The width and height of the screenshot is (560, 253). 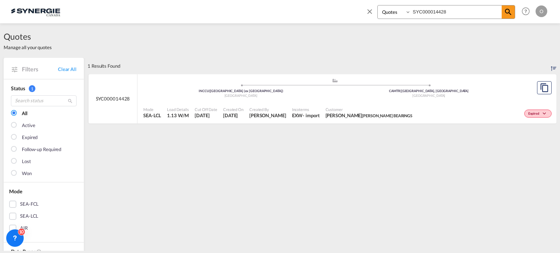 What do you see at coordinates (44, 205) in the screenshot?
I see `md-checkbox: SEA-FCL` at bounding box center [44, 205].